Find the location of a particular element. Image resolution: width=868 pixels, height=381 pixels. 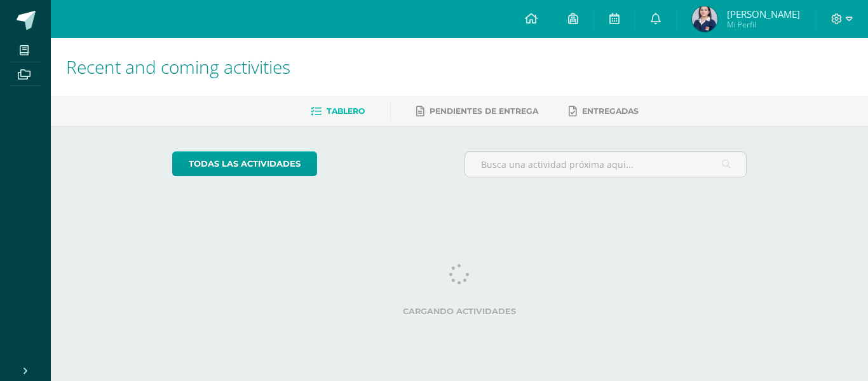

span: Entregadas is located at coordinates (610, 110).